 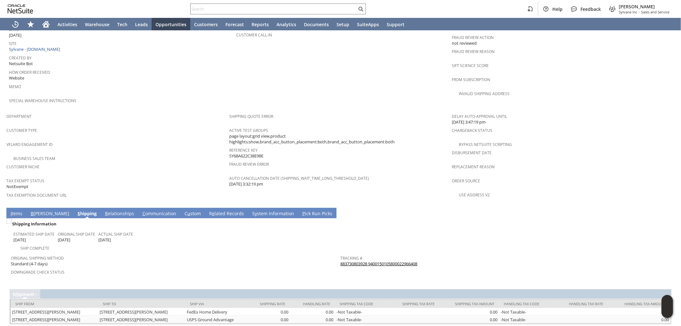 What do you see at coordinates (54, 303) in the screenshot?
I see `div: Ship From` at bounding box center [54, 303].